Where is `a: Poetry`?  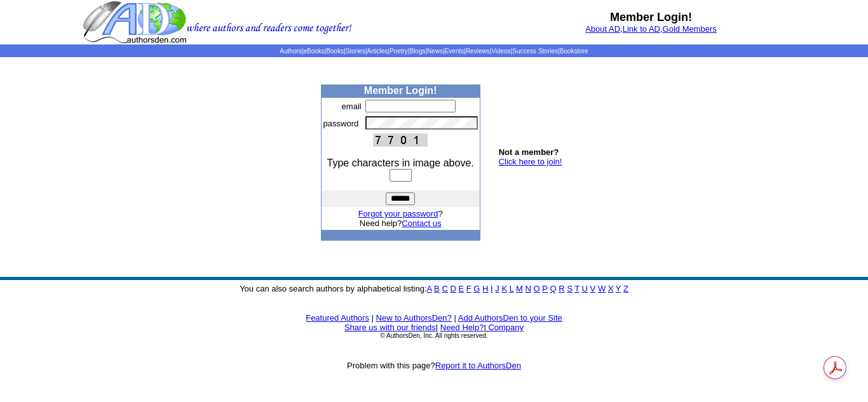
a: Poetry is located at coordinates (398, 51).